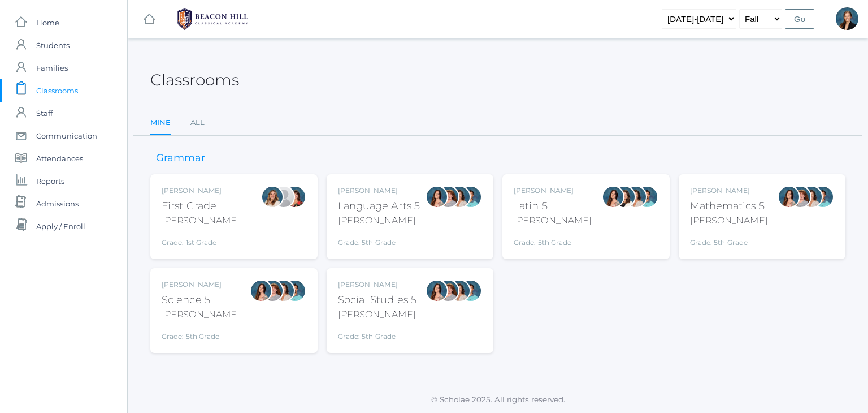  What do you see at coordinates (197, 122) in the screenshot?
I see `a: All` at bounding box center [197, 122].